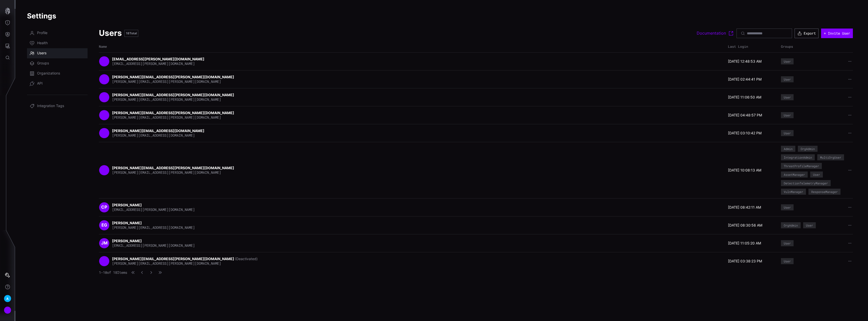 This screenshot has height=321, width=868. What do you see at coordinates (40, 84) in the screenshot?
I see `span: API` at bounding box center [40, 84].